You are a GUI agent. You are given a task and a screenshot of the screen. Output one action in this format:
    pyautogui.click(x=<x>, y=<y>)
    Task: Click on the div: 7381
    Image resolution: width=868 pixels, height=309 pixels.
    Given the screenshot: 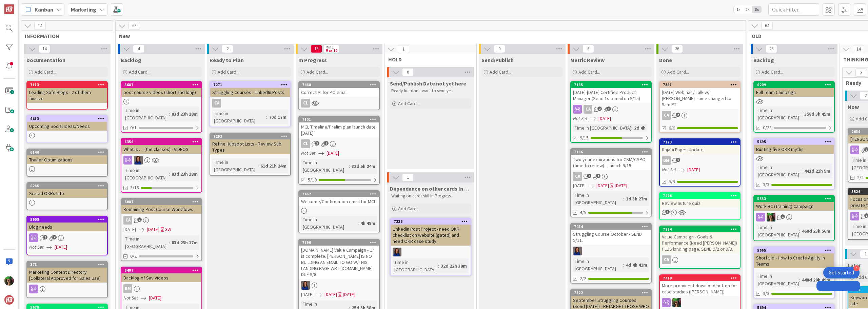 What is the action you would take?
    pyautogui.click(x=700, y=84)
    